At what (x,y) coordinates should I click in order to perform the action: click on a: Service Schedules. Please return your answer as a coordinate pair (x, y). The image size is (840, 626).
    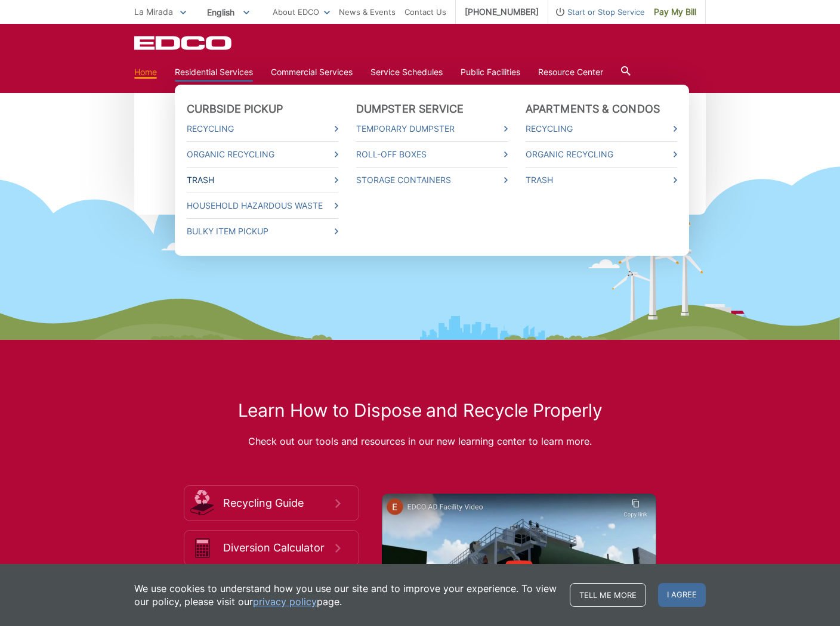
    Looking at the image, I should click on (407, 72).